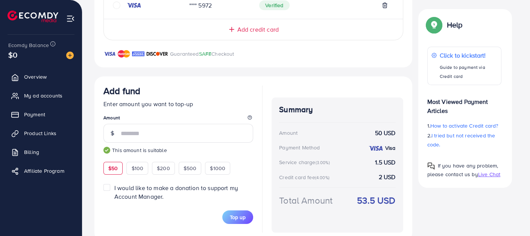 The width and height of the screenshot is (530, 236). Describe the element at coordinates (469, 72) in the screenshot. I see `p: Guide to payment via Credit card` at that location.